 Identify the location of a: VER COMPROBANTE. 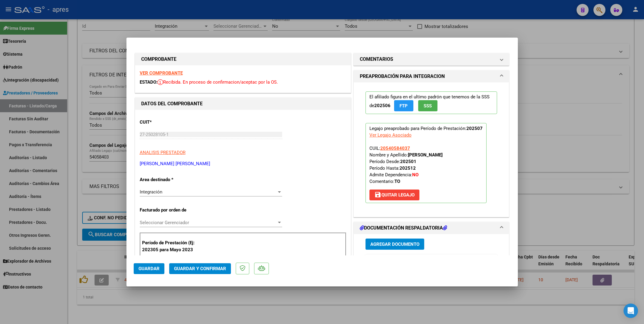
(161, 73).